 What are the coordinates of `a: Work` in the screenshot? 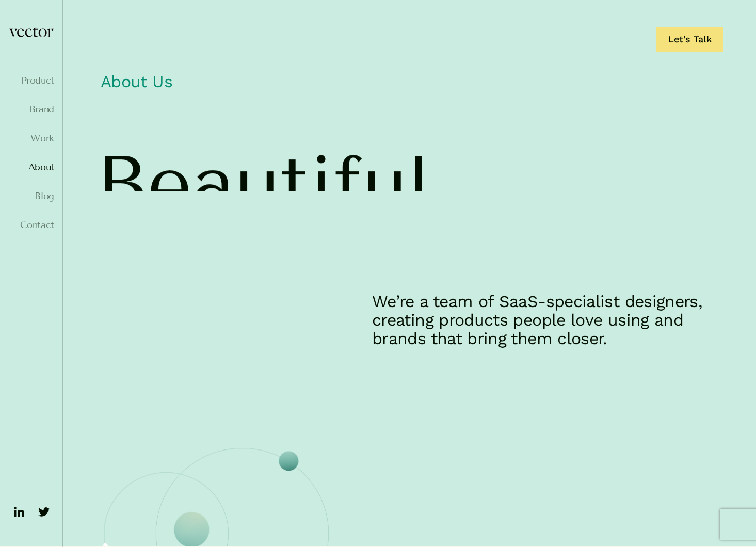 It's located at (31, 138).